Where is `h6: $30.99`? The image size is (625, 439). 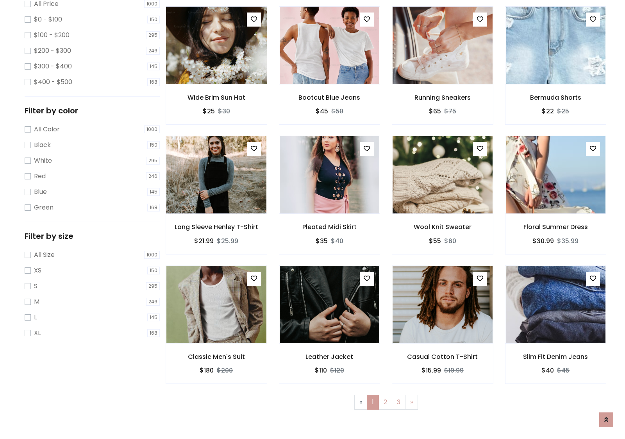
h6: $30.99 is located at coordinates (543, 241).